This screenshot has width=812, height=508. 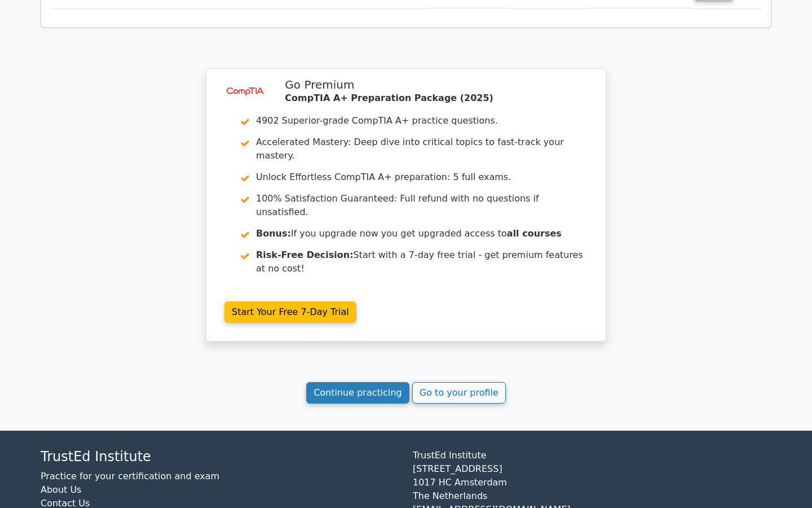 What do you see at coordinates (291, 312) in the screenshot?
I see `a: Start Your Free 7-Day Trial` at bounding box center [291, 312].